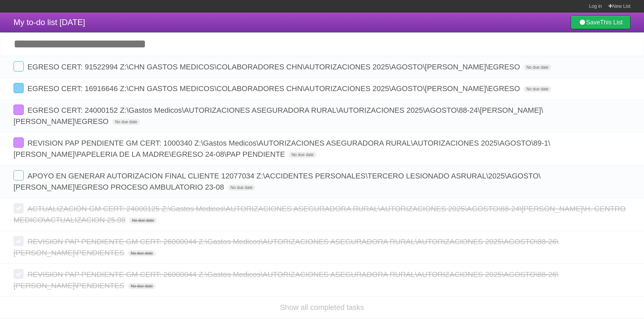 The width and height of the screenshot is (644, 320). Describe the element at coordinates (601, 23) in the screenshot. I see `a: SaveThis List` at that location.